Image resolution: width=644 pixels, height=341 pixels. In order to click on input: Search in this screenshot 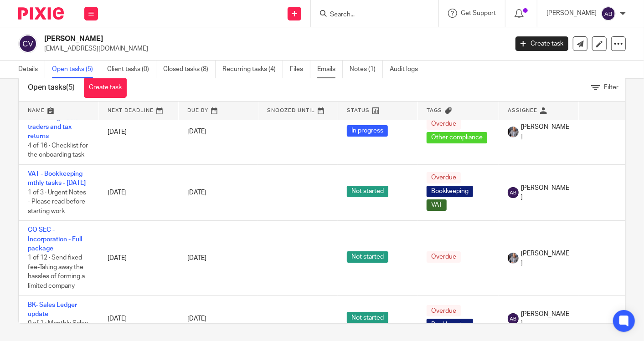, I will do `click(370, 15)`.